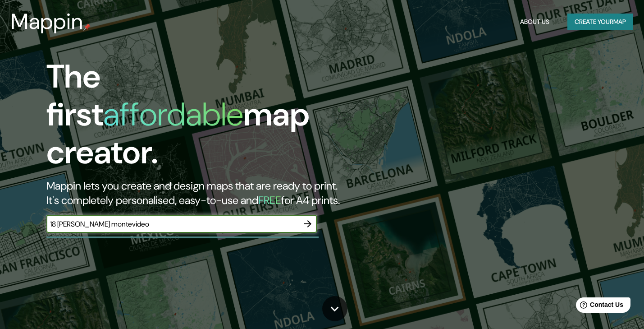  What do you see at coordinates (87, 27) in the screenshot?
I see `img: mappin-pin` at bounding box center [87, 27].